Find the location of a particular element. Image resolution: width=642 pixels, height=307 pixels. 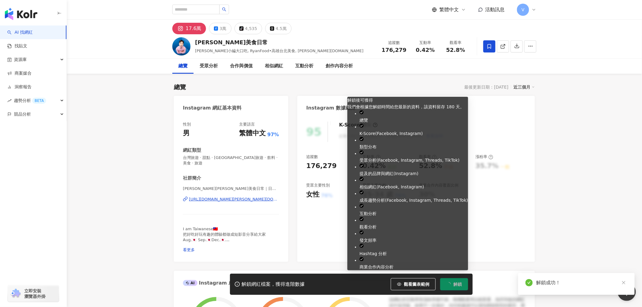

span: 176,279 is located at coordinates (394, 50).